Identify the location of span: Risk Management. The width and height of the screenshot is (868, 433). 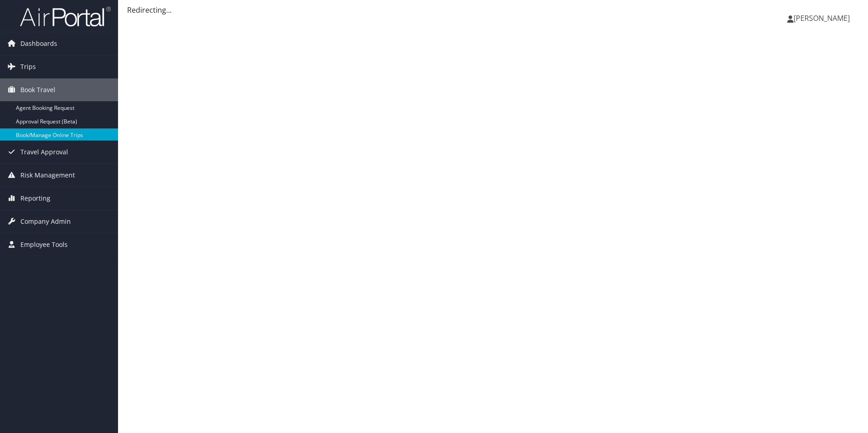
(48, 175).